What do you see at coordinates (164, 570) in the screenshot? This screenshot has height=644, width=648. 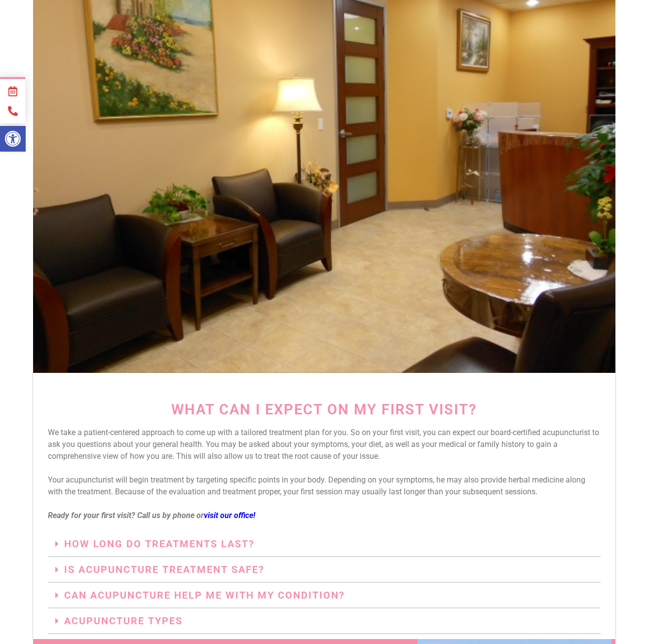 I see `a: Is Acupuncture Treatment Safe?` at bounding box center [164, 570].